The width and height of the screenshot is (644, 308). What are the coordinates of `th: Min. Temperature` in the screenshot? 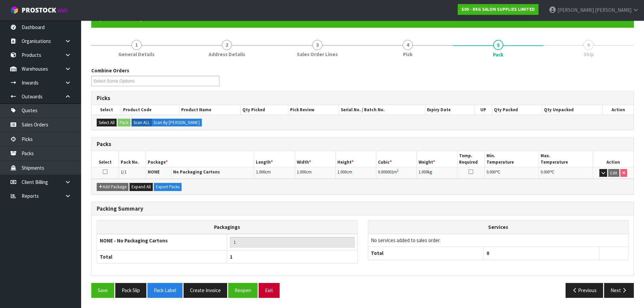 It's located at (512, 159).